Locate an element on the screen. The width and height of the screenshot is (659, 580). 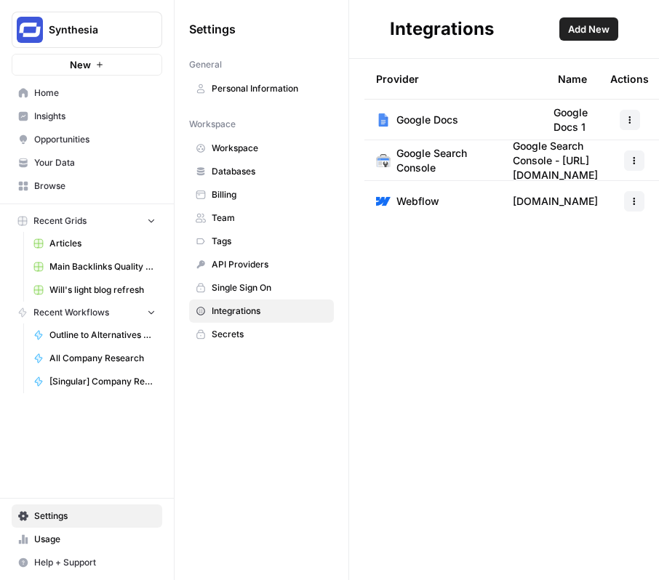
span: Webflow is located at coordinates (417, 201).